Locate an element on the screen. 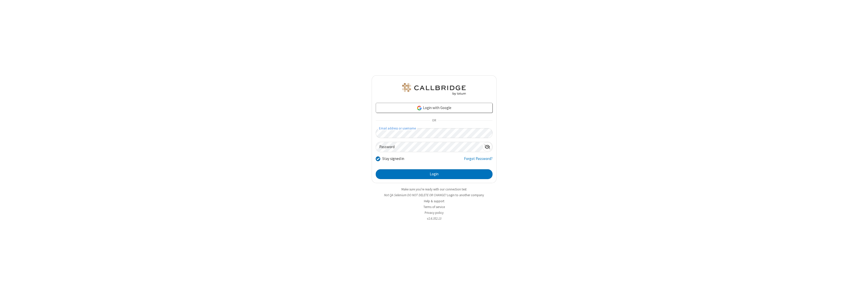  li: Not QA Selenium DO NOT DELETE OR CHANGE? is located at coordinates (434, 195).